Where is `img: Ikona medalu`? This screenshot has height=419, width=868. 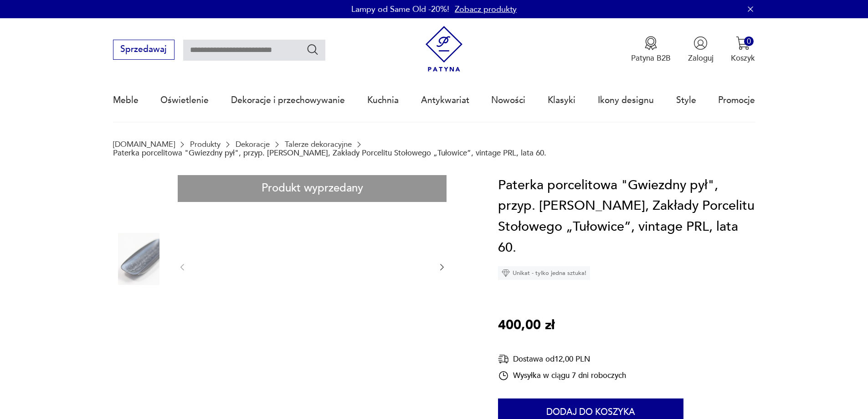 img: Ikona medalu is located at coordinates (650, 43).